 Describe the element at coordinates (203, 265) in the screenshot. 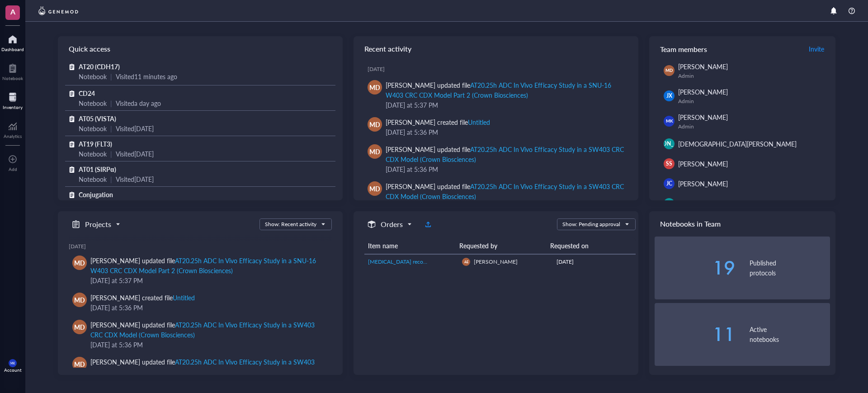

I see `div: AT20.25h ADC In Vivo Efficacy Study in a SNU-16 W403 CRC CDX Model Part 2 (Crown Biosciences)` at that location.